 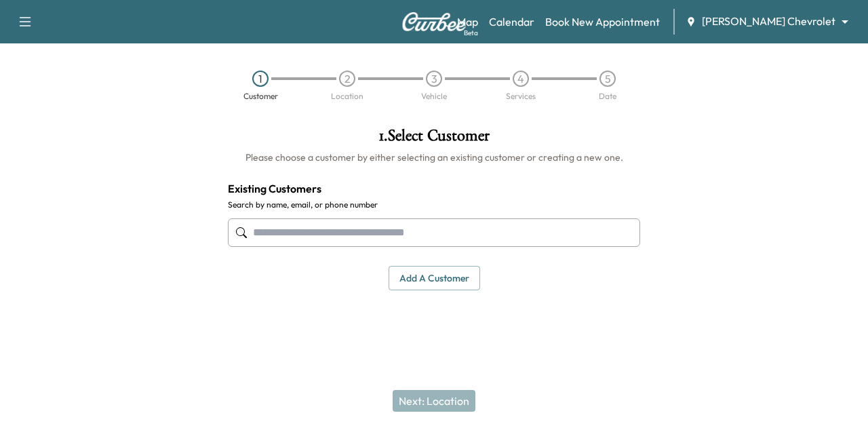 What do you see at coordinates (260, 97) in the screenshot?
I see `div: Customer` at bounding box center [260, 97].